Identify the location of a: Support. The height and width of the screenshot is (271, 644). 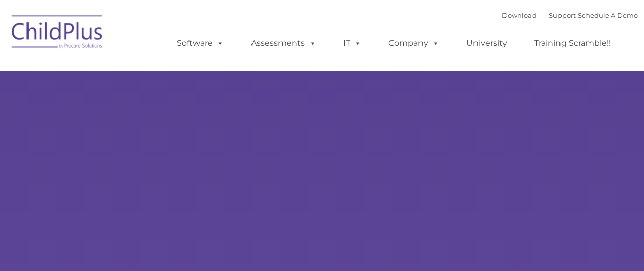
(562, 15).